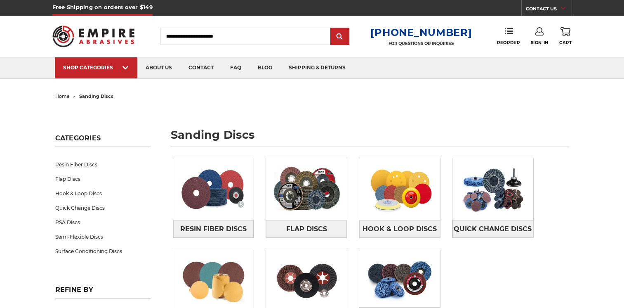 This screenshot has width=624, height=308. What do you see at coordinates (306, 229) in the screenshot?
I see `span: Flap Discs` at bounding box center [306, 229].